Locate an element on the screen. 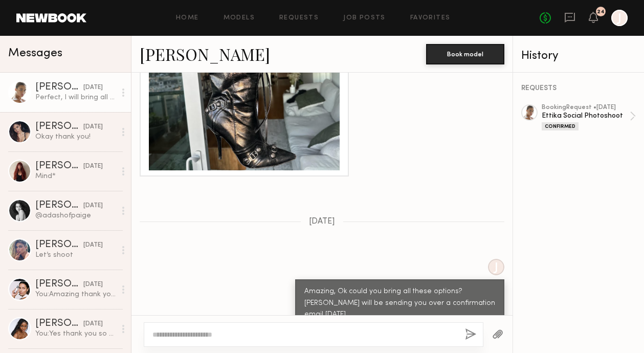 This screenshot has width=644, height=353. a: Favorites is located at coordinates (430, 18).